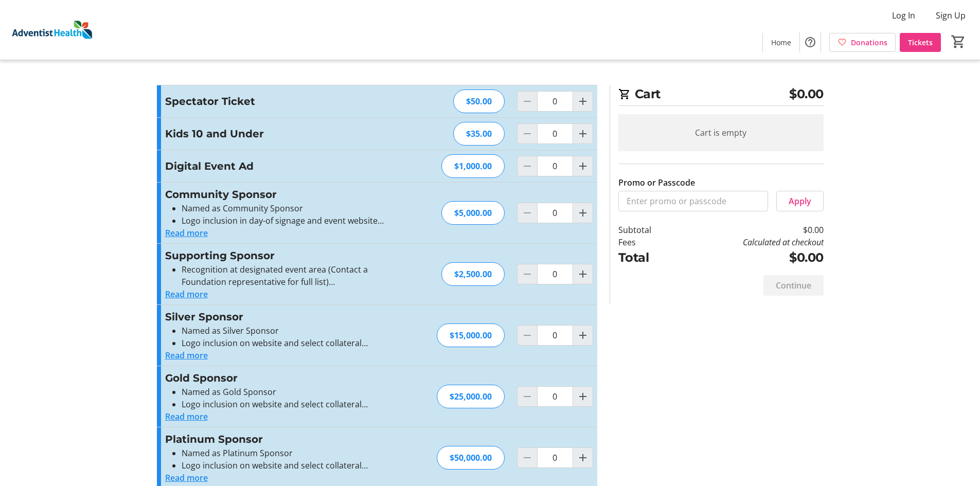  What do you see at coordinates (656, 183) in the screenshot?
I see `label: Promo or Passcode` at bounding box center [656, 183].